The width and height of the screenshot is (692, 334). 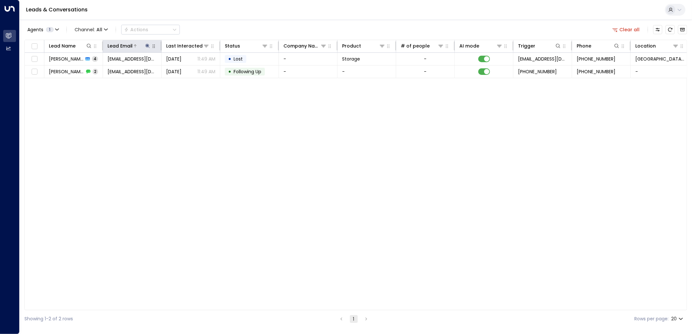 I want to click on a: Leads & Conversations, so click(x=57, y=9).